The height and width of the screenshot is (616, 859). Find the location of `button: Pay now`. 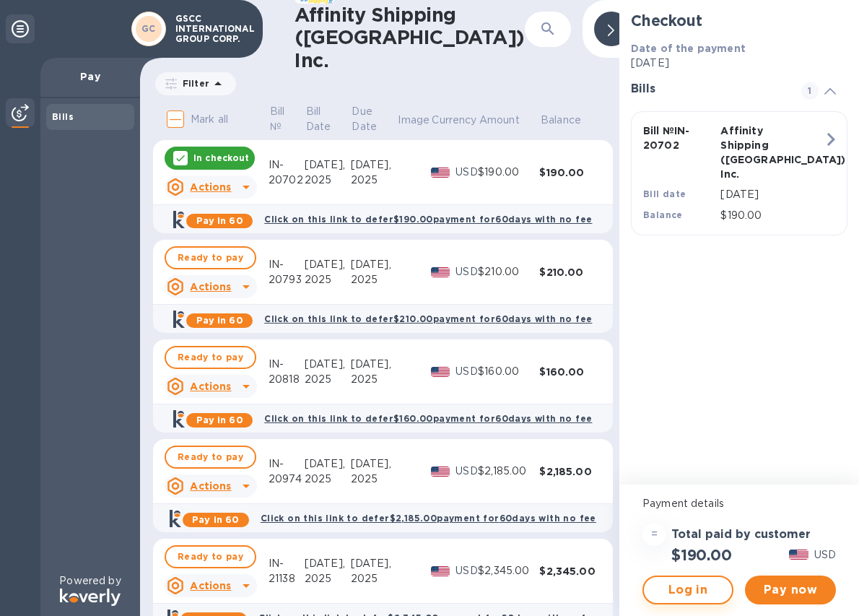

button: Pay now is located at coordinates (791, 590).